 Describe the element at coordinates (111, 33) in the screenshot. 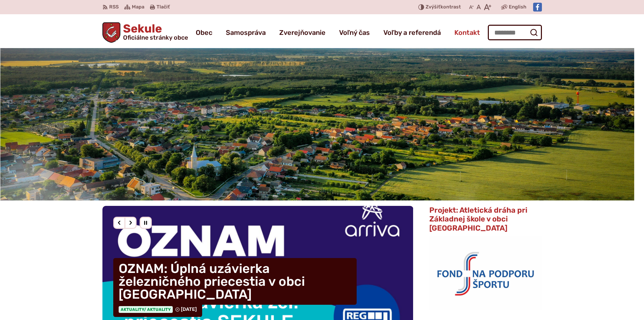

I see `img: Prejsť na domovskú stránku` at that location.